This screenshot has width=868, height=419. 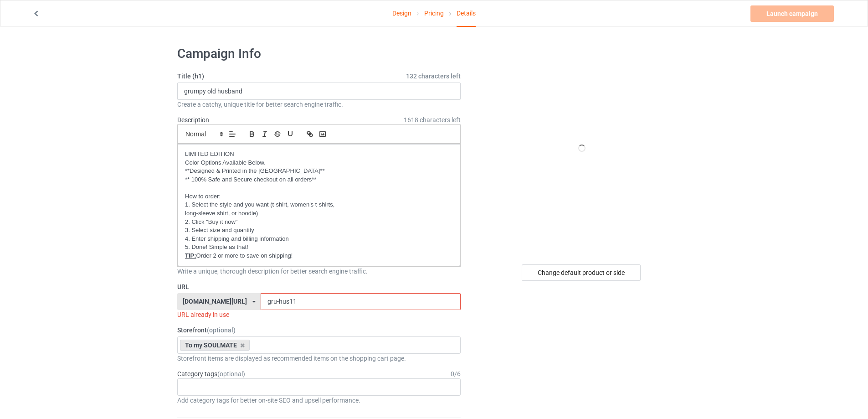 What do you see at coordinates (319, 213) in the screenshot?
I see `p: long-sleeve shirt, or hoodie)` at bounding box center [319, 213].